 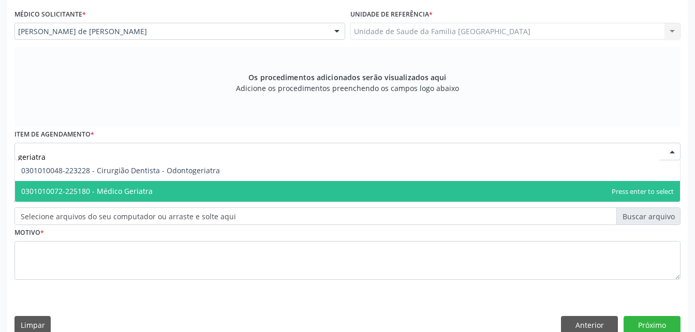 What do you see at coordinates (29, 233) in the screenshot?
I see `label: Motivo` at bounding box center [29, 233].